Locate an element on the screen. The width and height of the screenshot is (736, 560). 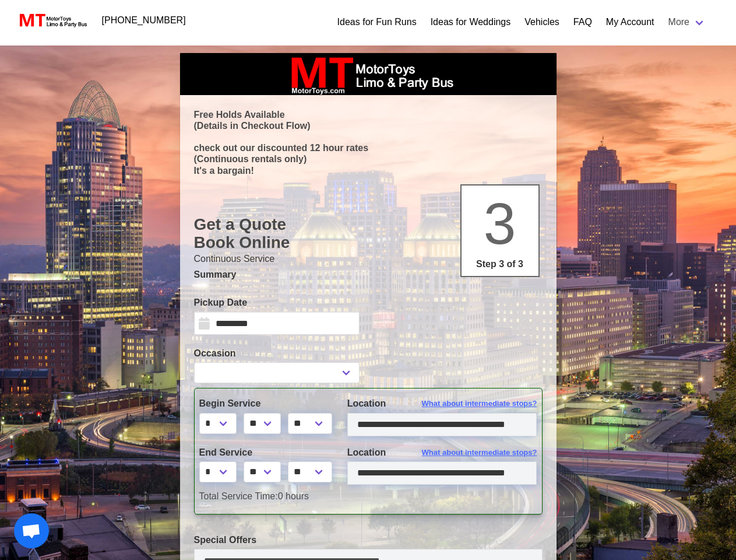
p: (Continuous rentals only) is located at coordinates (368, 159).